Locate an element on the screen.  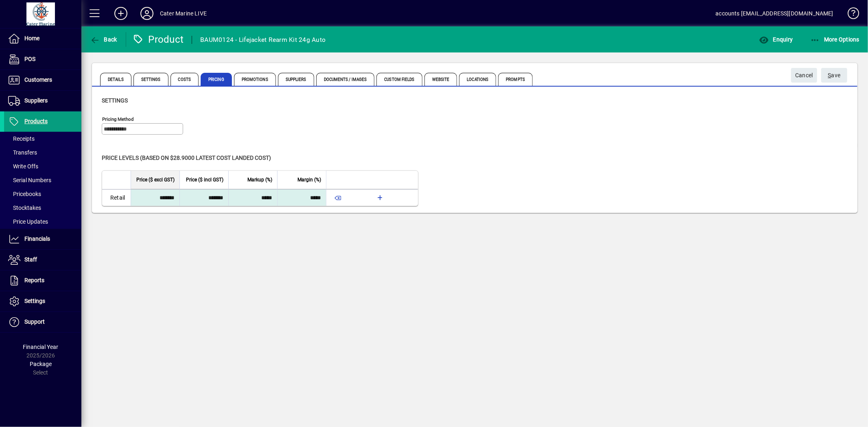
span: Promotions is located at coordinates (255, 80).